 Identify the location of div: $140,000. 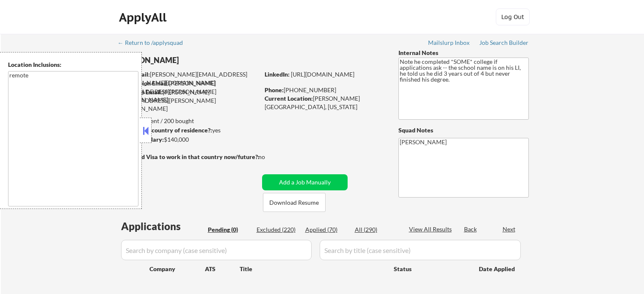
(188, 139).